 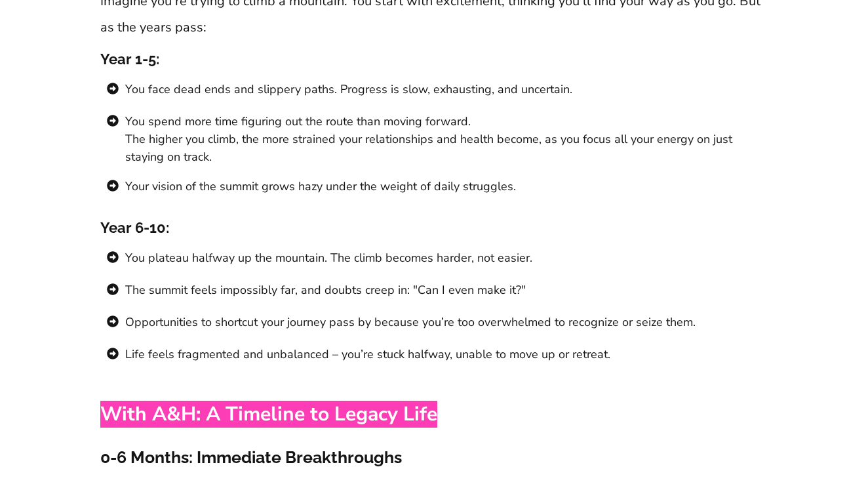 What do you see at coordinates (325, 290) in the screenshot?
I see `span: The summit feels impossibly far, and doubts creep in: "Can I even make it?"` at bounding box center [325, 290].